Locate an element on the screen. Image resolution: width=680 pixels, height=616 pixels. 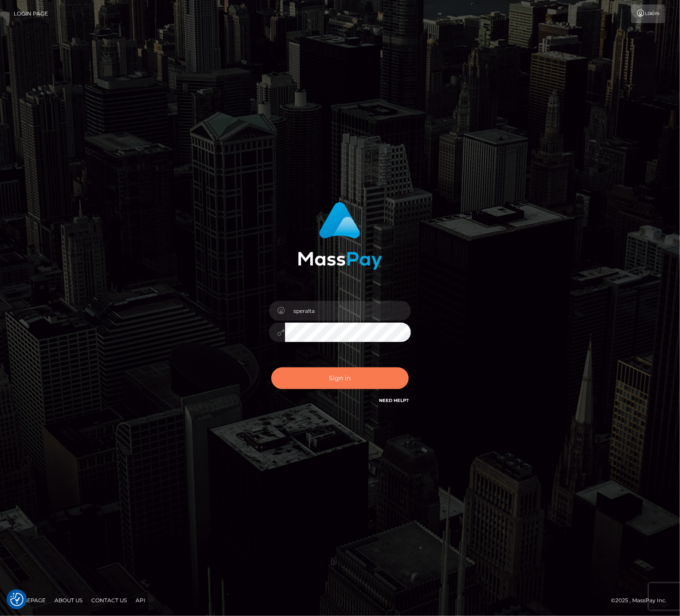
a: API is located at coordinates (141, 600).